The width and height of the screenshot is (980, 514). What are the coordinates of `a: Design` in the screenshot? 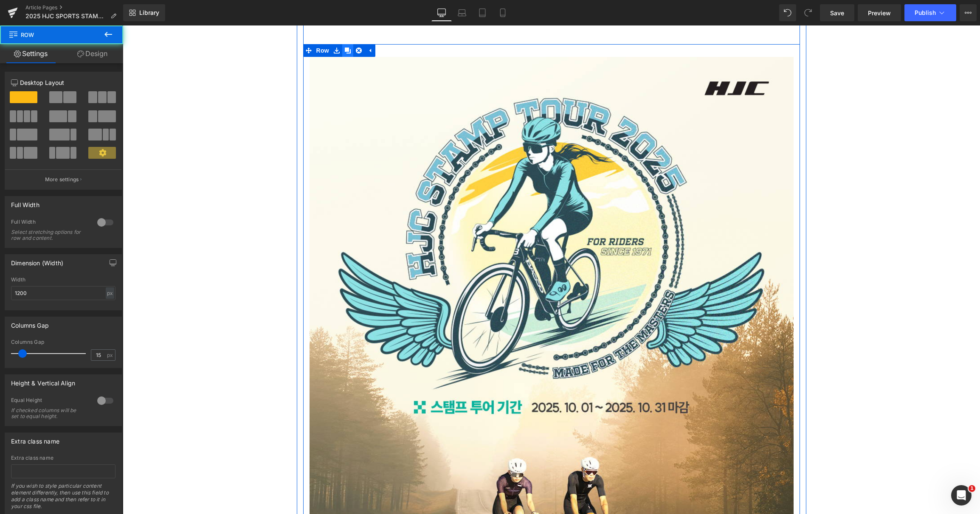 It's located at (92, 53).